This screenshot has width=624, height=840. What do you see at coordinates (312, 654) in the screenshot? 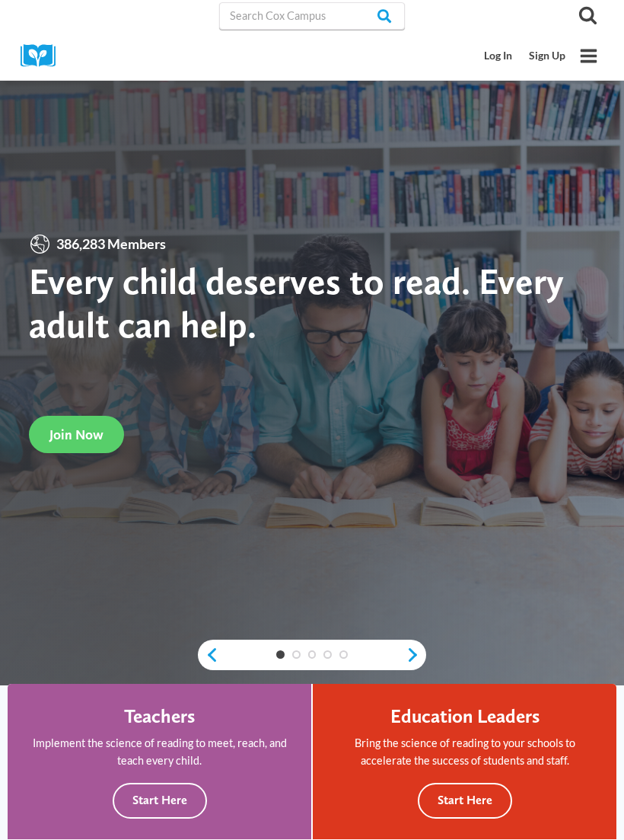
I see `a: 3` at bounding box center [312, 654].